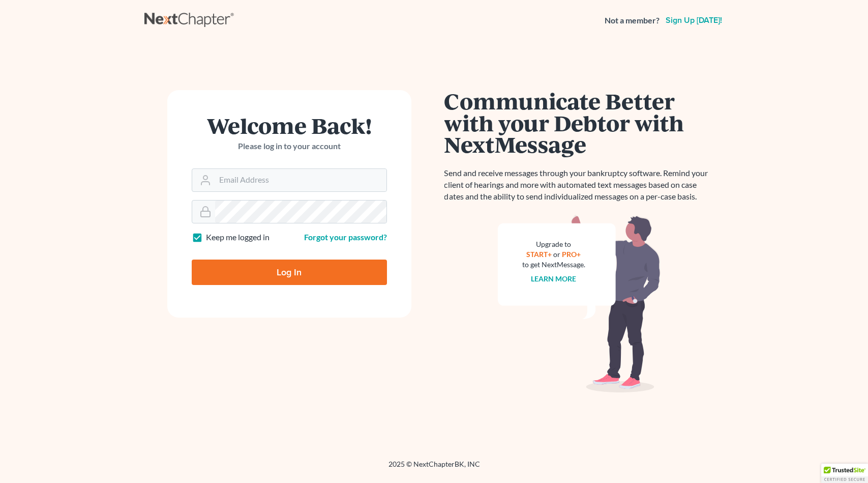  I want to click on a: START+, so click(539, 254).